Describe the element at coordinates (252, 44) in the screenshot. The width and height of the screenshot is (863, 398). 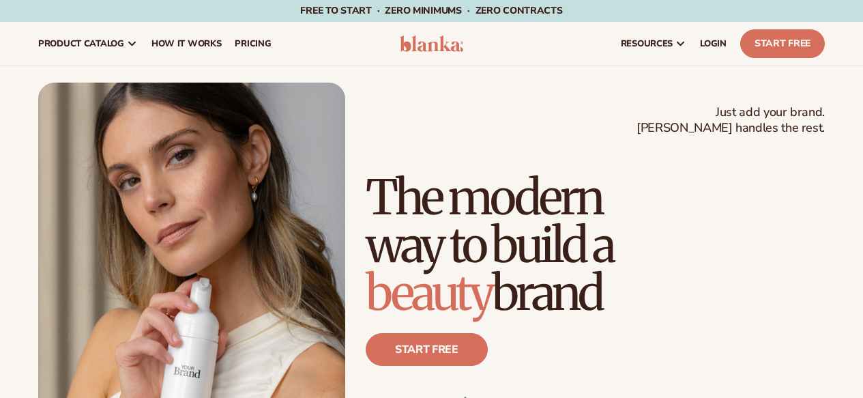
I see `span: pricing` at that location.